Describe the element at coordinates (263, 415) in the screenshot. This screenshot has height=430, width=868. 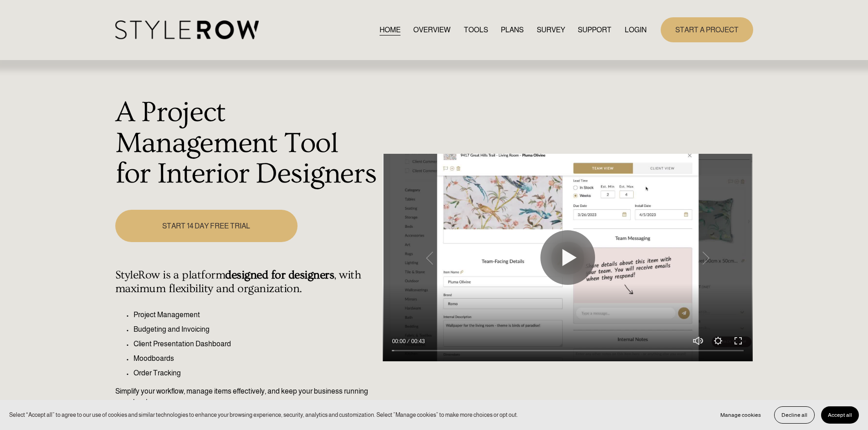
I see `p: Select “Accept all” to agree to our use of cookies and similar technologies to enhance your brows...` at that location.